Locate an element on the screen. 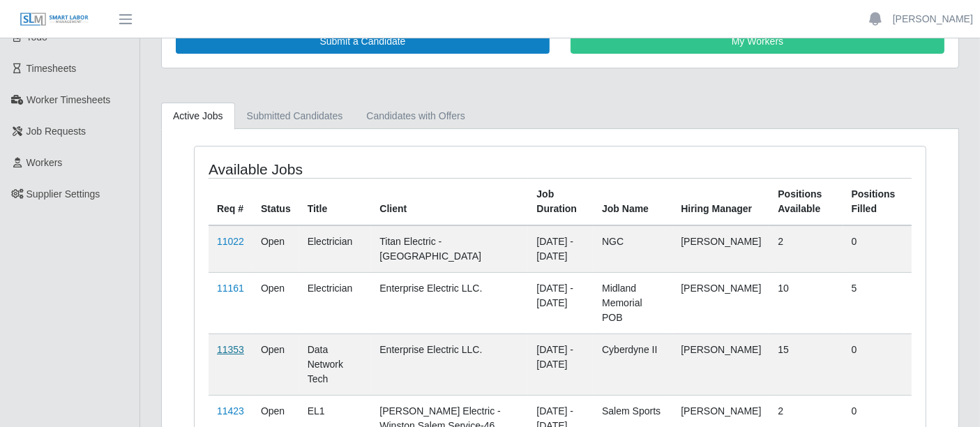  span: Job Requests is located at coordinates (56, 131).